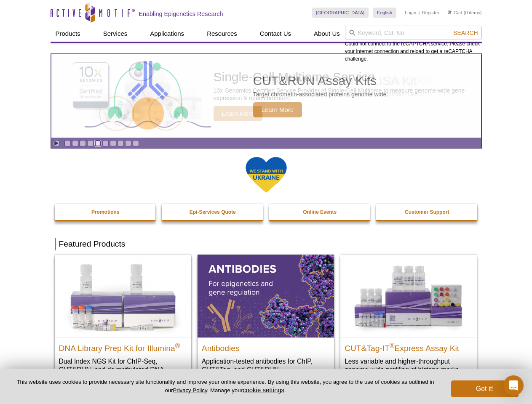 This screenshot has height=404, width=532. What do you see at coordinates (320, 94) in the screenshot?
I see `p: Target chromatin-associated proteins genome wide.` at bounding box center [320, 94].